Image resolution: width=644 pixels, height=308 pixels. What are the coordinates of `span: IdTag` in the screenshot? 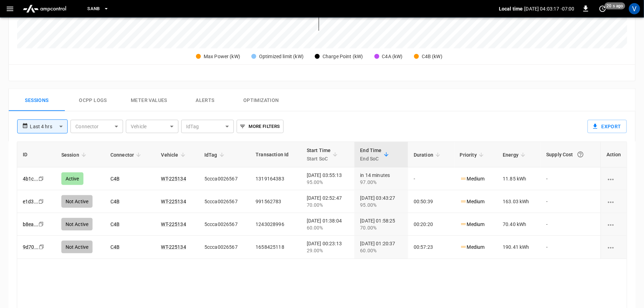 It's located at (215, 155).